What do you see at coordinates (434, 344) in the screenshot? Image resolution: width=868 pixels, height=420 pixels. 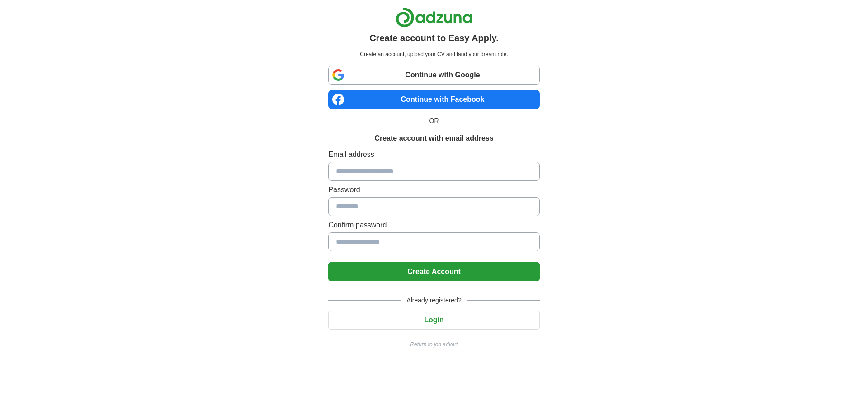 I see `p: Return to job advert` at bounding box center [434, 344].